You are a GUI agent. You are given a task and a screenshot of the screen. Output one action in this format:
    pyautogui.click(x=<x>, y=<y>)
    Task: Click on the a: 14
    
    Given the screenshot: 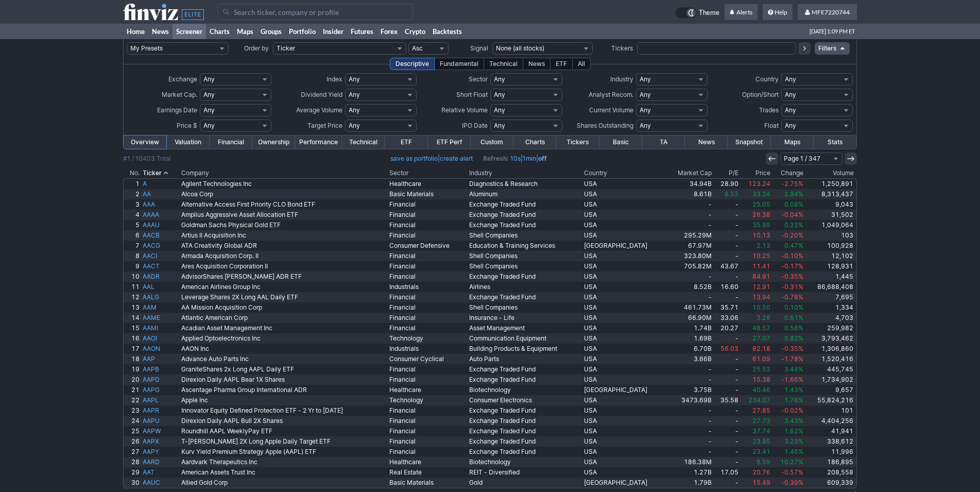 What is the action you would take?
    pyautogui.click(x=132, y=318)
    